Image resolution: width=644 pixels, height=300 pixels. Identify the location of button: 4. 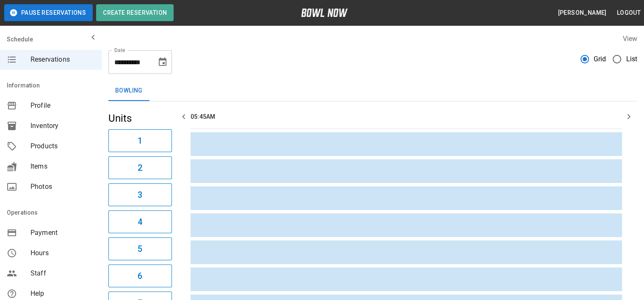
(140, 222).